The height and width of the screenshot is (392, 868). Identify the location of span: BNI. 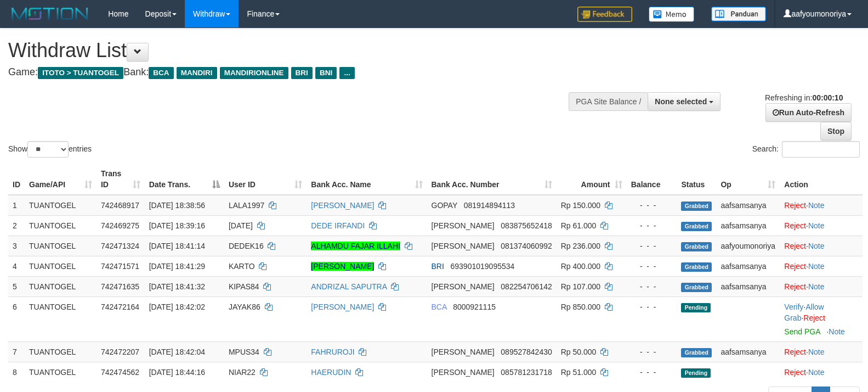
(326, 73).